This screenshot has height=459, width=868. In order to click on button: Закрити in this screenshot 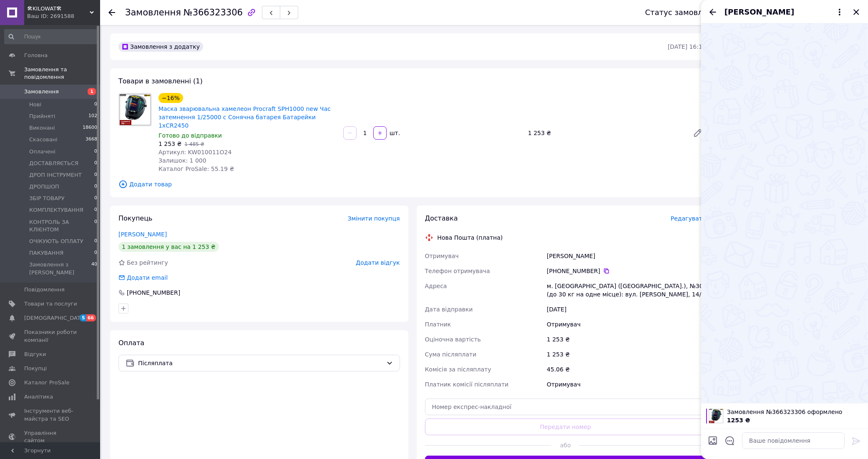, I will do `click(857, 12)`.